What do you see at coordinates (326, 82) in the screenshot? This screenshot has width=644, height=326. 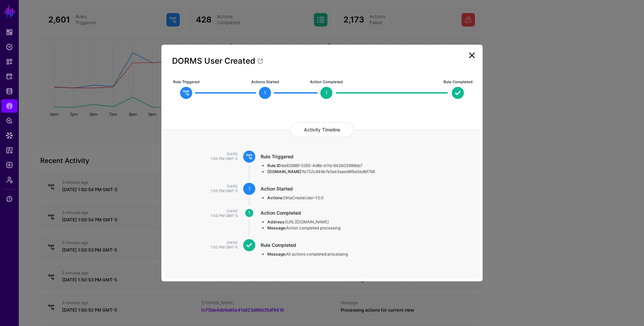 I see `span: Action Completed` at bounding box center [326, 82].